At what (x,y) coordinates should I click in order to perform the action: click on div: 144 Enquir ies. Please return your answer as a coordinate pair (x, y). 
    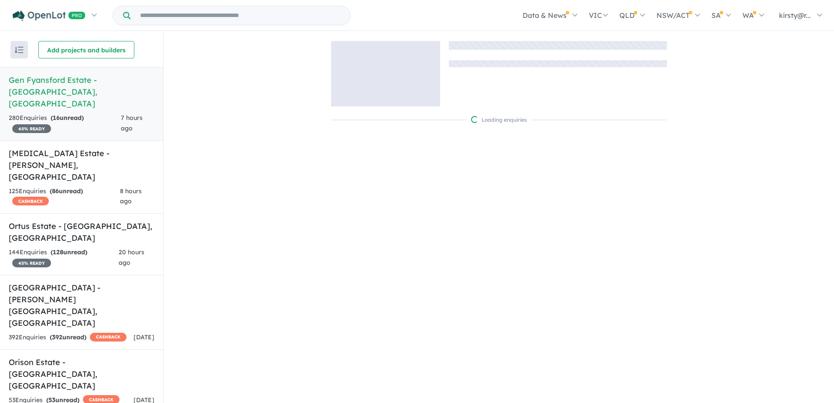
    Looking at the image, I should click on (64, 258).